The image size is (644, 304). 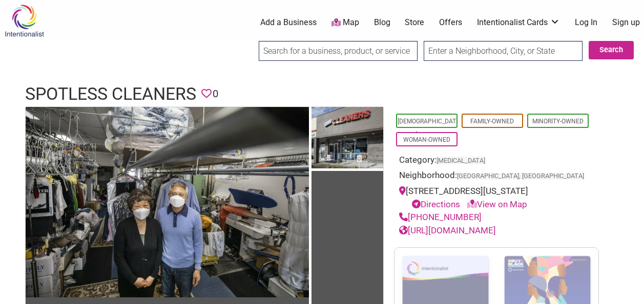 What do you see at coordinates (626, 23) in the screenshot?
I see `a: Sign up` at bounding box center [626, 23].